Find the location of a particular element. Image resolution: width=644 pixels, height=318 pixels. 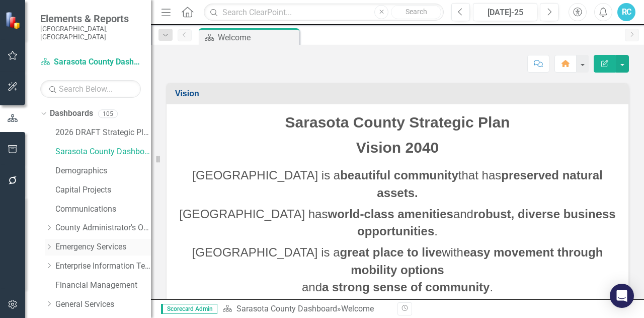

strong: preserved natural assets. is located at coordinates (489, 184).